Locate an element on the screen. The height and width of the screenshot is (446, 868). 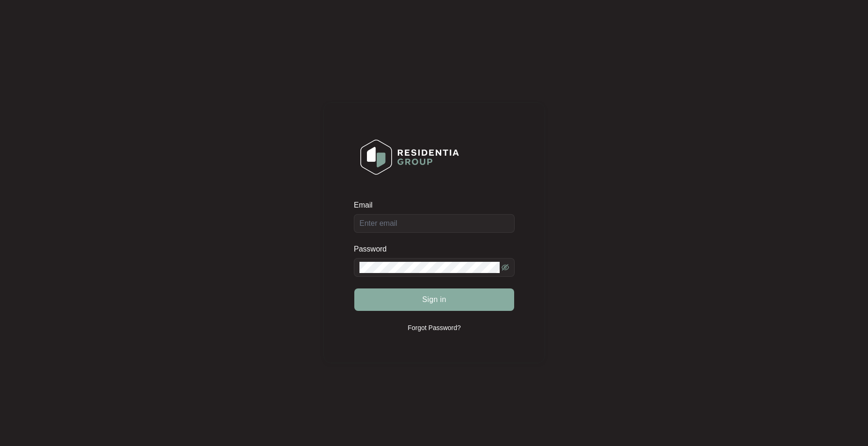
img: Login Logo is located at coordinates (410, 157).